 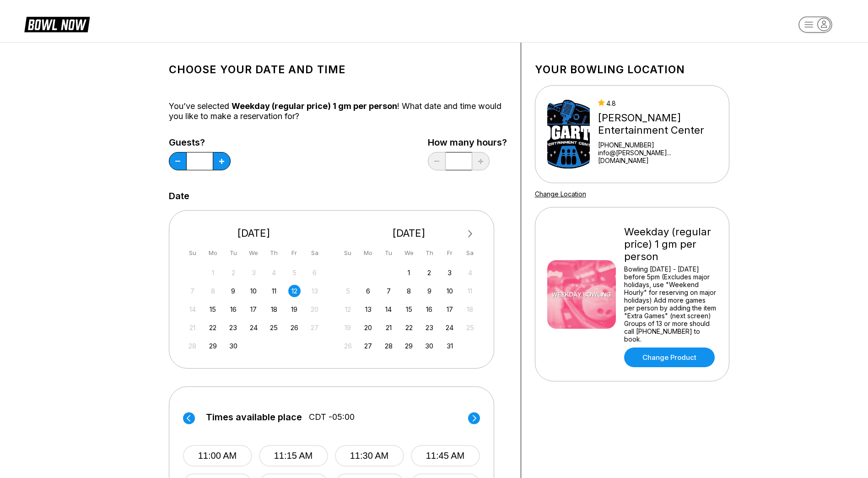 I want to click on div: Choose Friday, October 31st, 2025, so click(x=450, y=346).